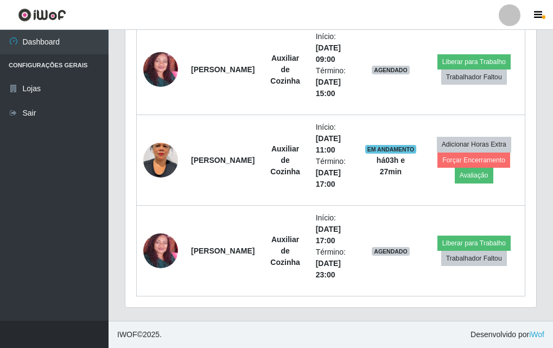  What do you see at coordinates (474, 160) in the screenshot?
I see `button: Forçar Encerramento` at bounding box center [474, 160].